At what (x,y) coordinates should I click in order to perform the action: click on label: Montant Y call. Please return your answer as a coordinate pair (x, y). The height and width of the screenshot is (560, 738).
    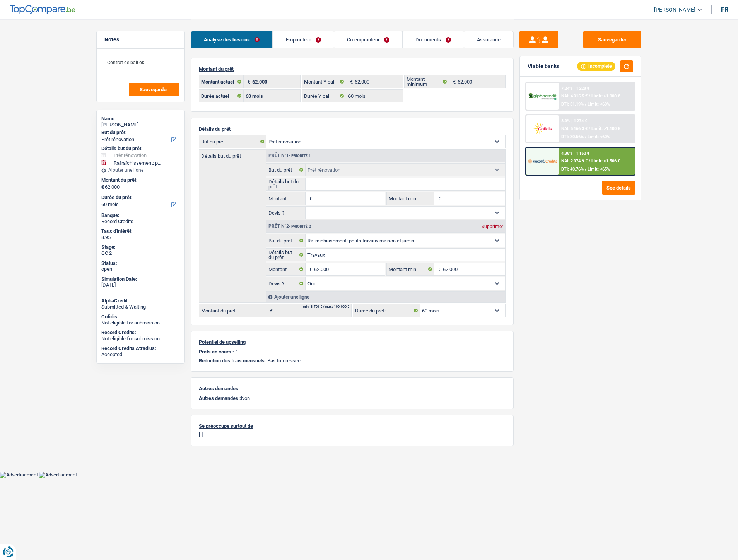
    Looking at the image, I should click on (324, 81).